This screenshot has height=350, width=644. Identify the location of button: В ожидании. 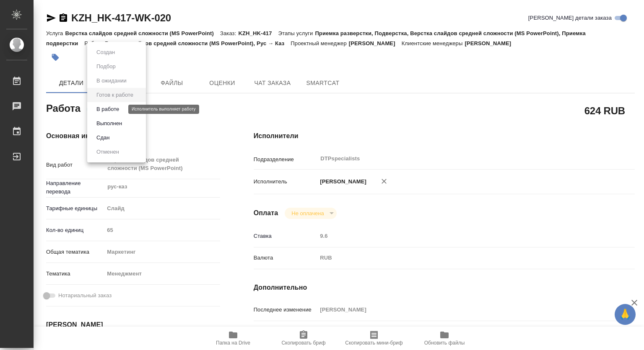
(112, 81).